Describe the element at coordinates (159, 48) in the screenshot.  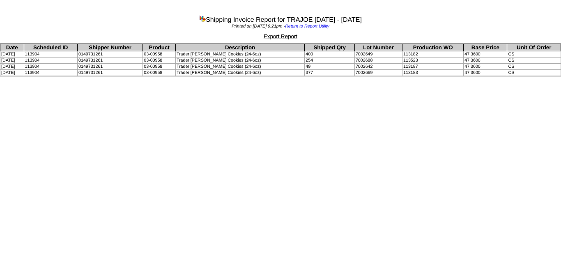
I see `th: Product` at that location.